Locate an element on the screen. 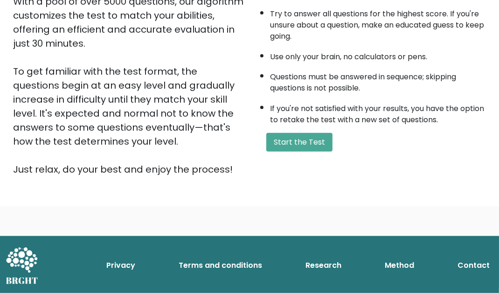 The image size is (499, 293). a: Research is located at coordinates (323, 265).